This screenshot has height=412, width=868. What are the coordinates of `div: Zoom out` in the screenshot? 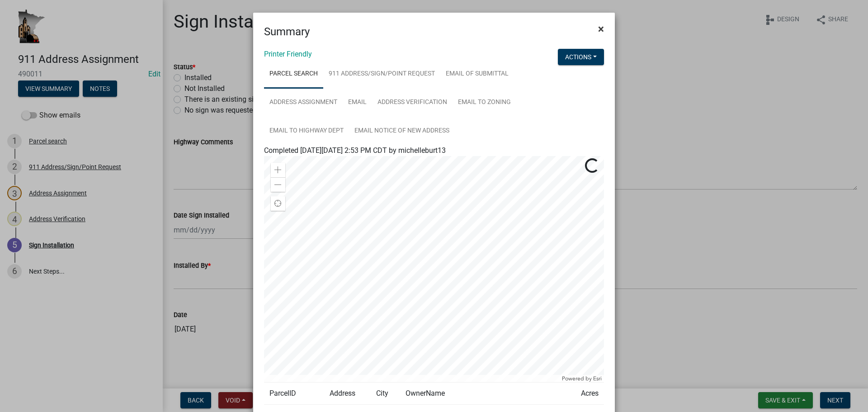 It's located at (278, 185).